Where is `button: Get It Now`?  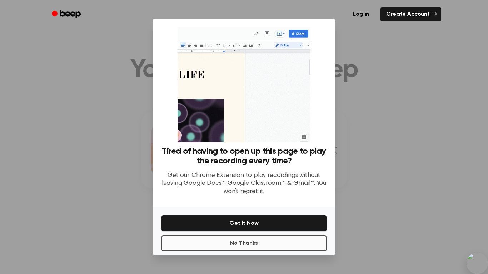
button: Get It Now is located at coordinates (244, 224).